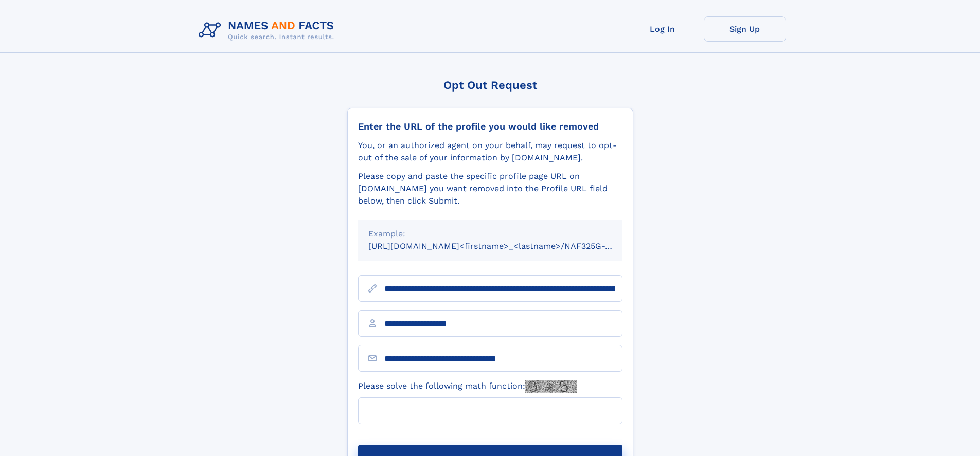 The image size is (980, 456). Describe the element at coordinates (663, 28) in the screenshot. I see `a: Log In` at that location.